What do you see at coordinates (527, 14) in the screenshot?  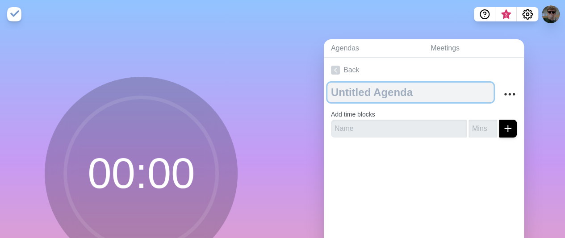 I see `button: Settings` at bounding box center [527, 14].